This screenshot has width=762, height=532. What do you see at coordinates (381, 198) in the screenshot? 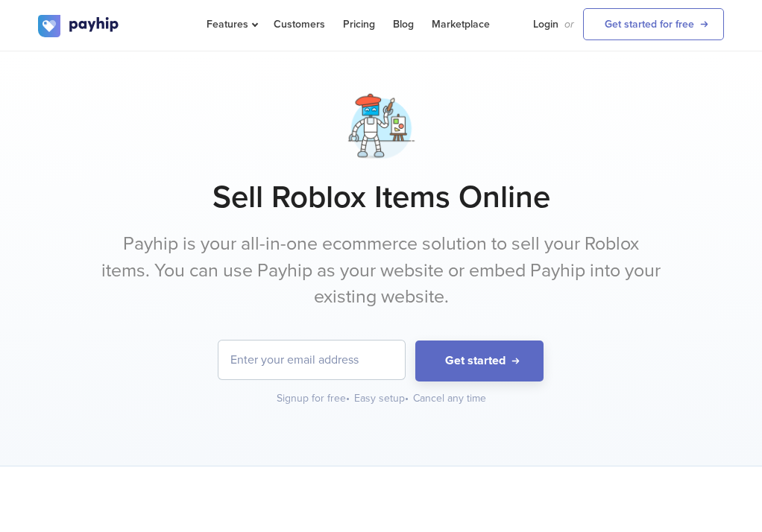
I see `h1: Sell Roblox Items Online` at bounding box center [381, 198].